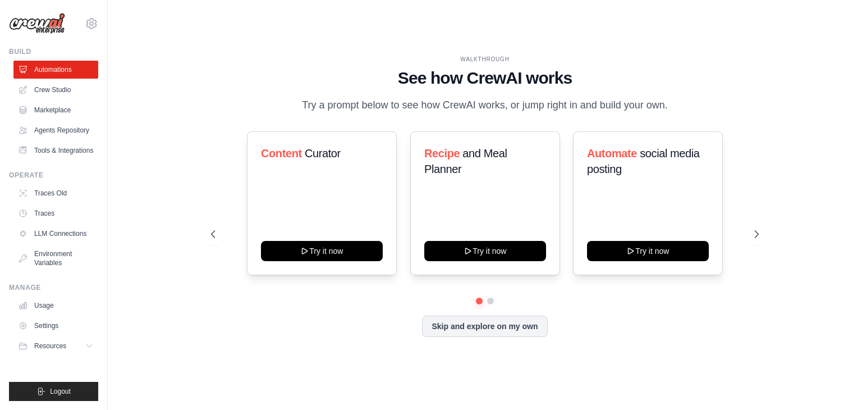 The width and height of the screenshot is (862, 410). Describe the element at coordinates (281, 153) in the screenshot. I see `span: Content` at that location.